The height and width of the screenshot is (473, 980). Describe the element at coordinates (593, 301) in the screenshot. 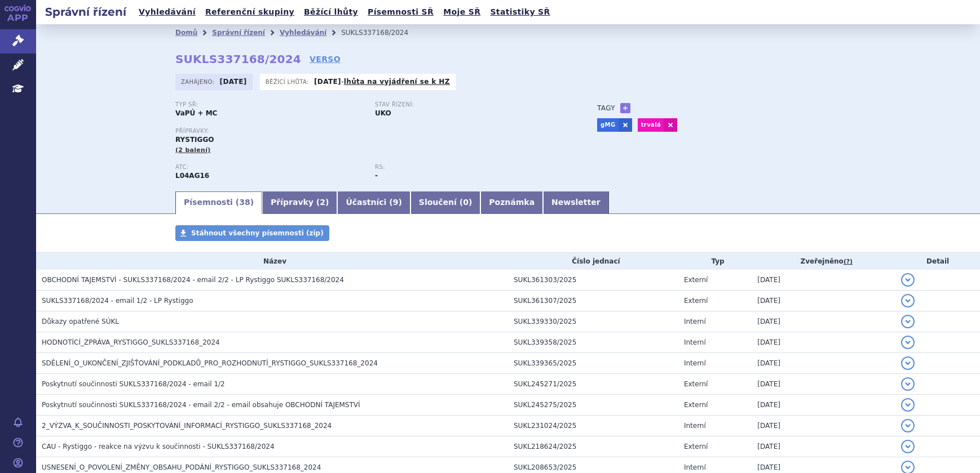

I see `td: SUKL361307/2025` at that location.